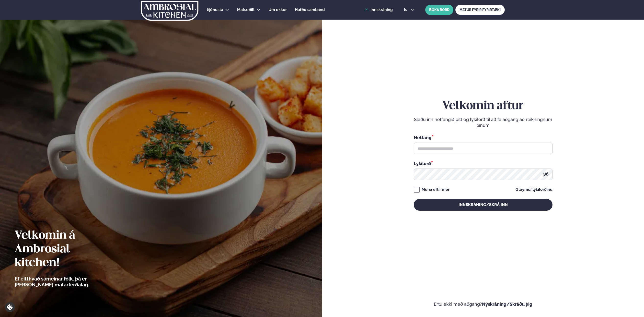 The image size is (644, 317). Describe the element at coordinates (483, 122) in the screenshot. I see `p: Sláðu inn netfangið þitt og lykilorð til að fá aðgang að reikningnum þínum` at that location.